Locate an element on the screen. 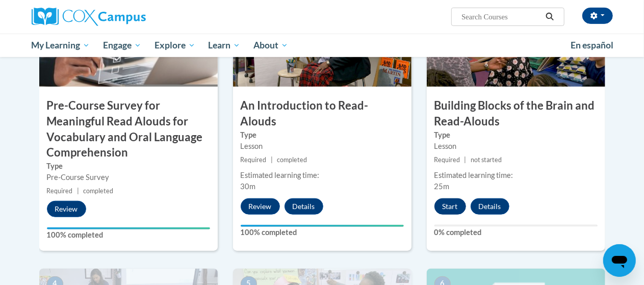  button: Search is located at coordinates (549, 17).